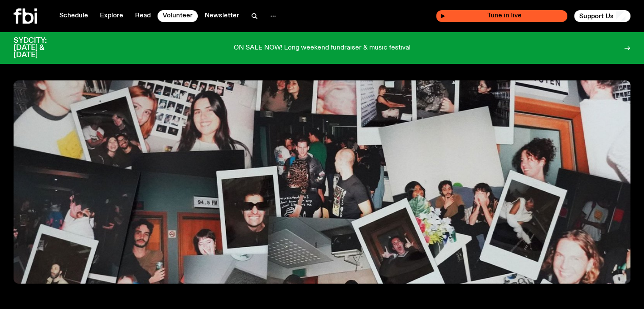 The image size is (644, 309). Describe the element at coordinates (602, 16) in the screenshot. I see `button: Support Us` at that location.